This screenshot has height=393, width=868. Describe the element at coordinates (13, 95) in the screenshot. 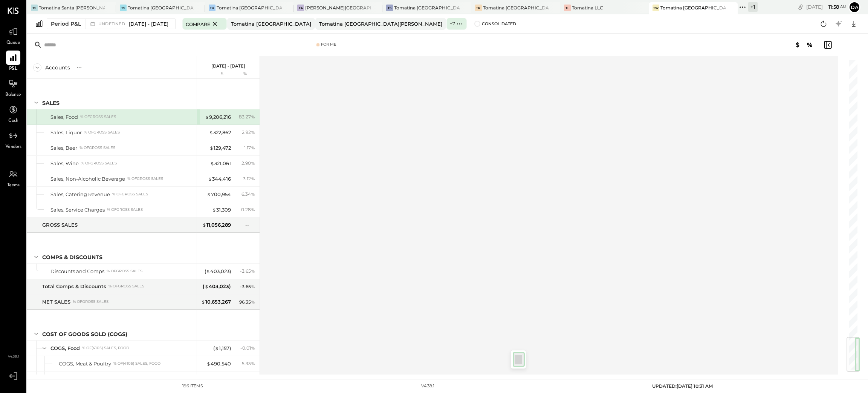

I see `span: Balance` at that location.